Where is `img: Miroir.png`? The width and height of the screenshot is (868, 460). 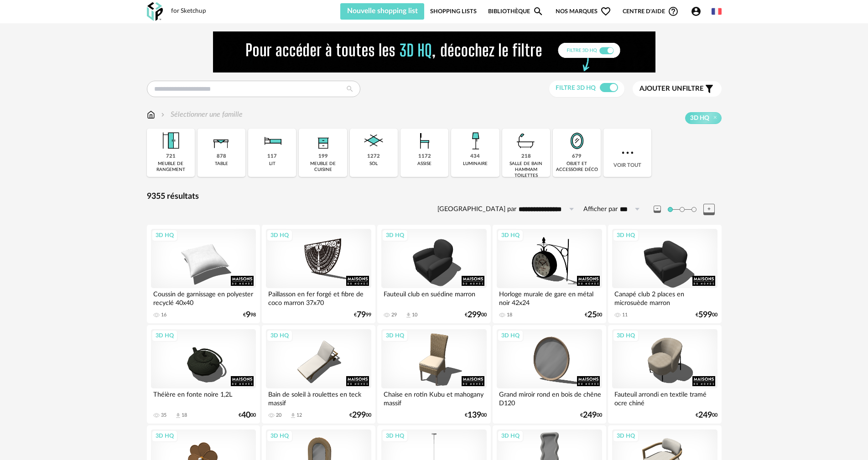
img: Miroir.png is located at coordinates (577, 141).